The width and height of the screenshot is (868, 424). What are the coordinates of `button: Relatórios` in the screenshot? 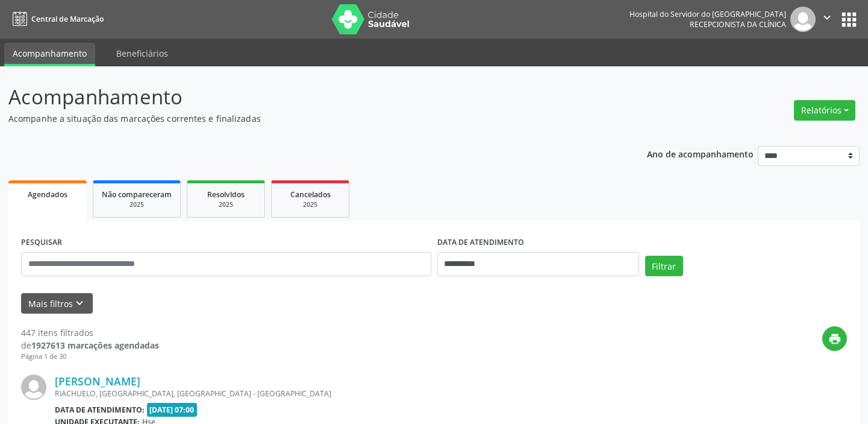 It's located at (824, 110).